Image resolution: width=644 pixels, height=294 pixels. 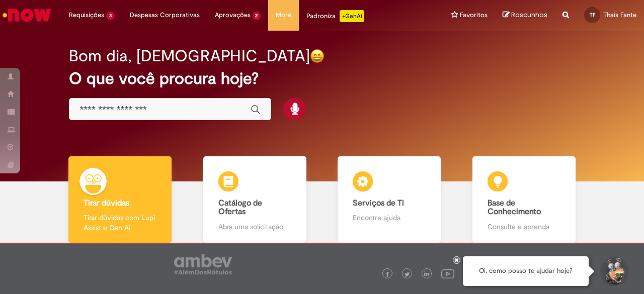 What do you see at coordinates (202, 264) in the screenshot?
I see `img: logo_footer_ambev_rotulo_gray.png` at bounding box center [202, 264].